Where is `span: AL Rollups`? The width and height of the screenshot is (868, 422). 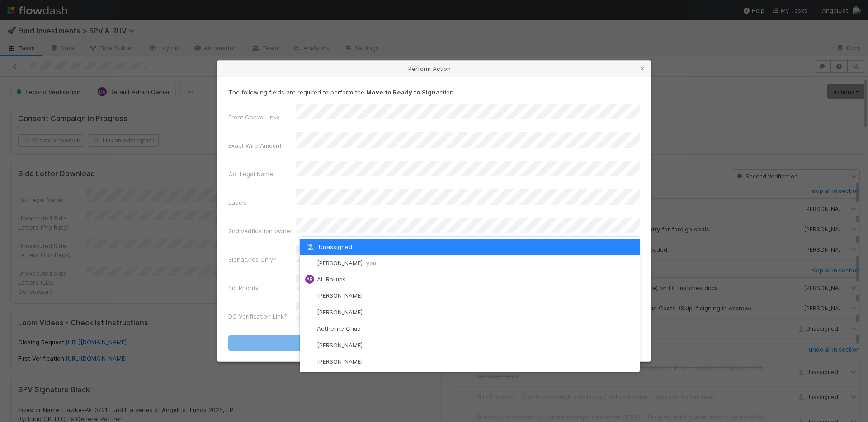
span: AL Rollups is located at coordinates (331, 279).